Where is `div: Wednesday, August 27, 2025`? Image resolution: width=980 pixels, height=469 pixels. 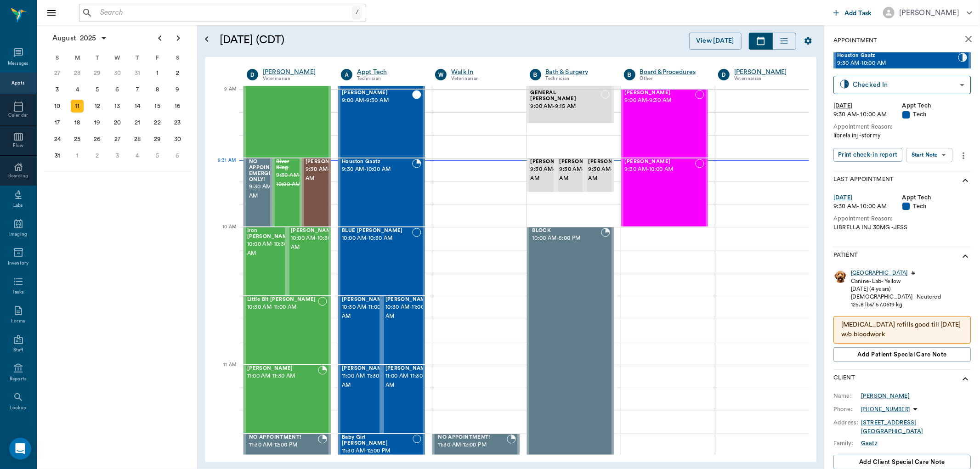
div: Wednesday, August 27, 2025 is located at coordinates (118, 139).